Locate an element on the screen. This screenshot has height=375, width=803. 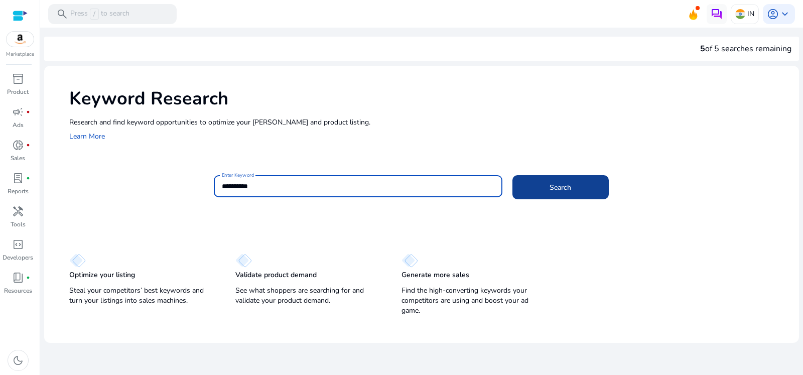
p: Marketplace is located at coordinates (20, 54).